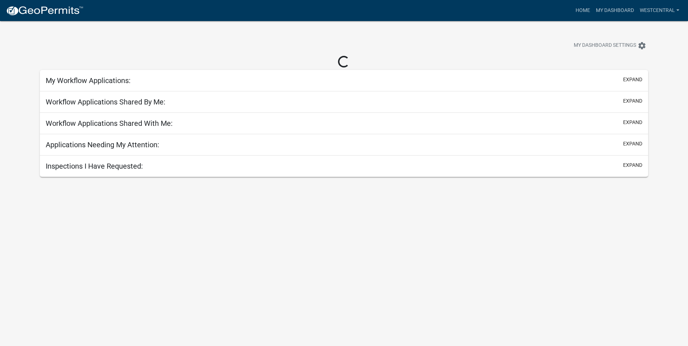 This screenshot has height=346, width=688. I want to click on h5: My Workflow Applications:, so click(88, 80).